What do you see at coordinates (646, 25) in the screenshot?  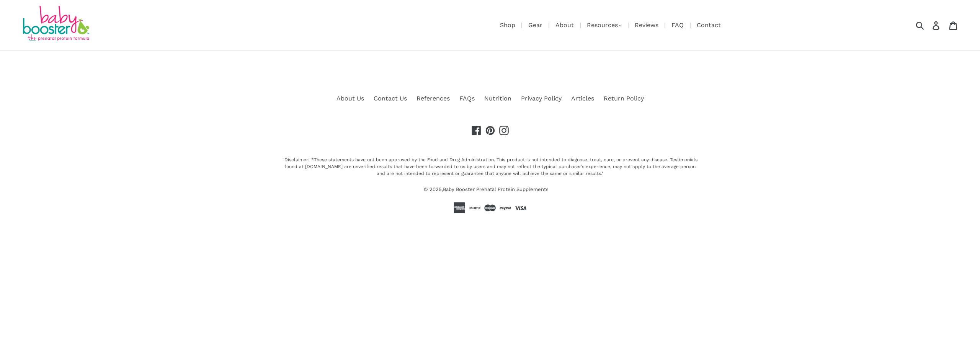 I see `a: Reviews` at bounding box center [646, 25].